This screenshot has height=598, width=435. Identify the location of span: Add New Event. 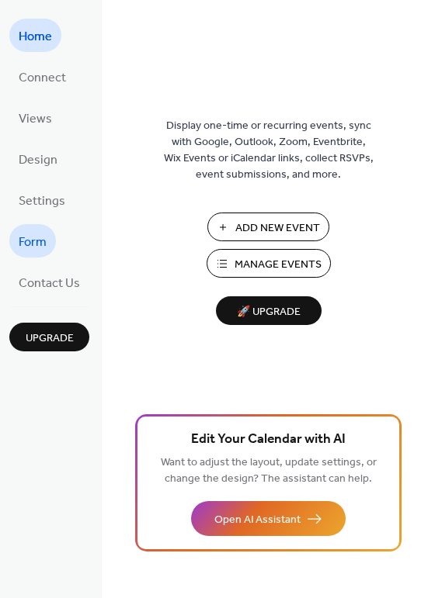
(277, 228).